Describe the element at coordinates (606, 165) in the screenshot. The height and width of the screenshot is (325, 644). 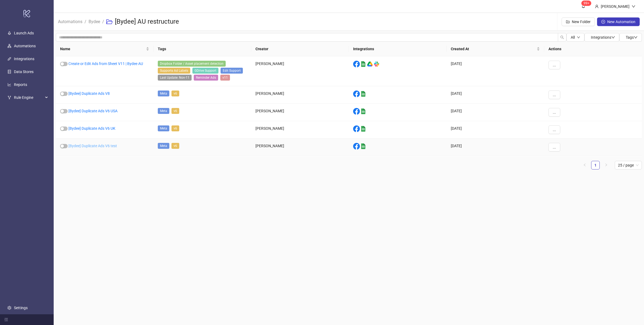
I see `li: Next Page` at that location.